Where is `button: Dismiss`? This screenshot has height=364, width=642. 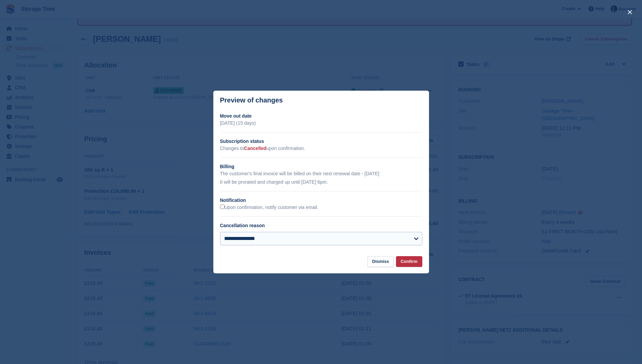
button: Dismiss is located at coordinates (381, 262).